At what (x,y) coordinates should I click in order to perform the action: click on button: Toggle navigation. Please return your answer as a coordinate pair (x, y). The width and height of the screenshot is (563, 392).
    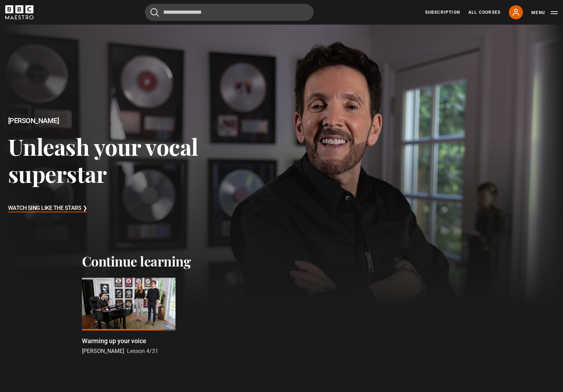
    Looking at the image, I should click on (544, 12).